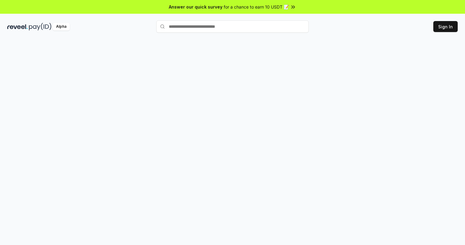  I want to click on span: for a chance to earn 10 USDT 📝, so click(256, 7).